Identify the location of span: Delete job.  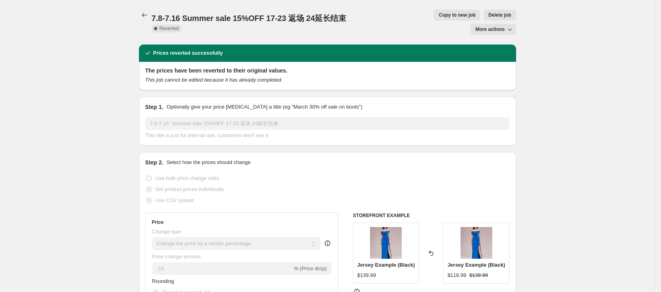
(499, 15).